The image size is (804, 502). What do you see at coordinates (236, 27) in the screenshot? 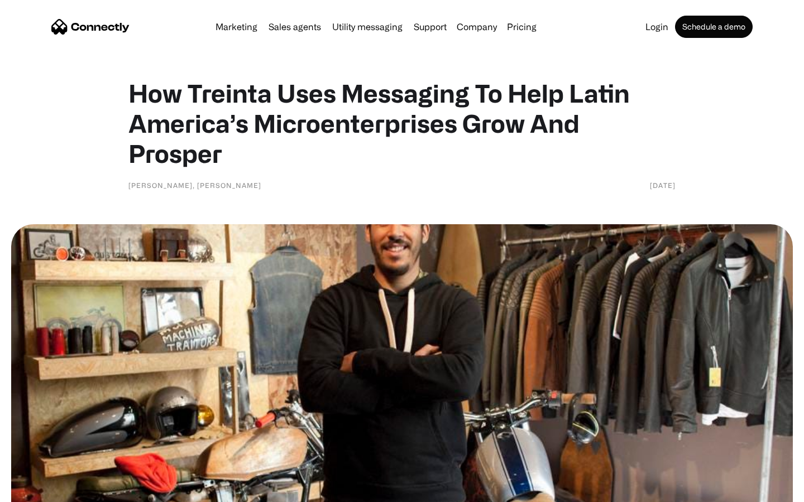
I see `a: Marketing` at bounding box center [236, 27].